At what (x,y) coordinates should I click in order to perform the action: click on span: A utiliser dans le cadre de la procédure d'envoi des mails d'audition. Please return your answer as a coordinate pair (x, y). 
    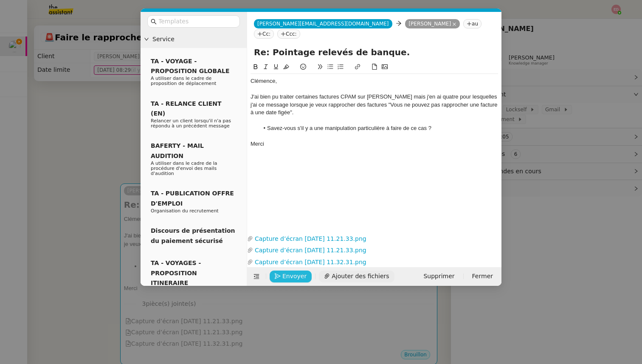
    Looking at the image, I should click on (184, 168).